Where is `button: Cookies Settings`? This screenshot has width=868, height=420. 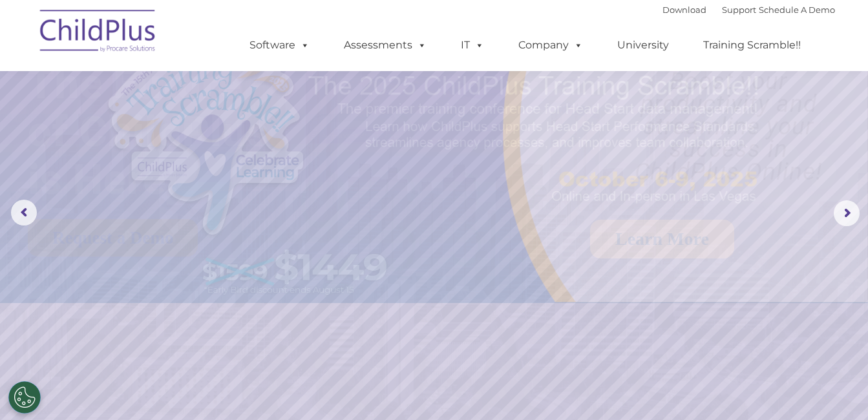 button: Cookies Settings is located at coordinates (25, 398).